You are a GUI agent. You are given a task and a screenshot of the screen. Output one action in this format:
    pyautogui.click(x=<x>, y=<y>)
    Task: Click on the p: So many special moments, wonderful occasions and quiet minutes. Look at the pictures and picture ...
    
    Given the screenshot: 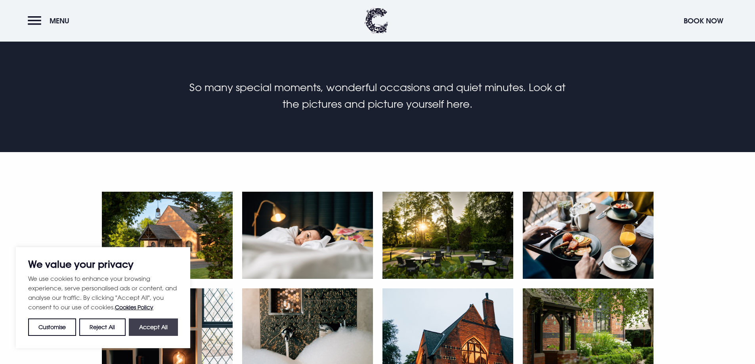 What is the action you would take?
    pyautogui.click(x=377, y=96)
    